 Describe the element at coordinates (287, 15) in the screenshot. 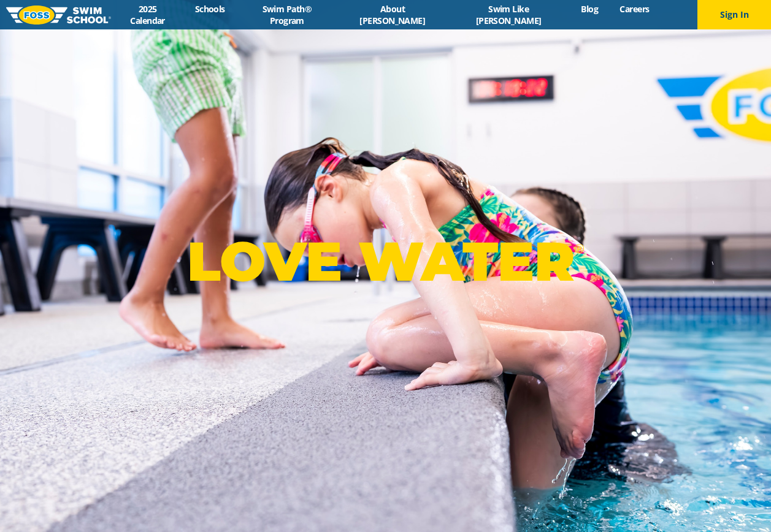

I see `a: Swim Path® Program` at that location.